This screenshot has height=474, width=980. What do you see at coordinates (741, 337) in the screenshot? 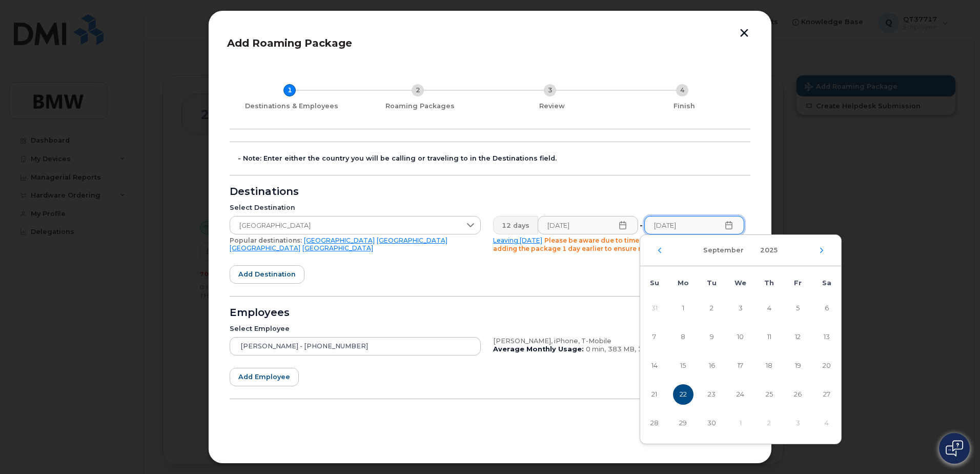
I see `span: 10` at bounding box center [741, 337].